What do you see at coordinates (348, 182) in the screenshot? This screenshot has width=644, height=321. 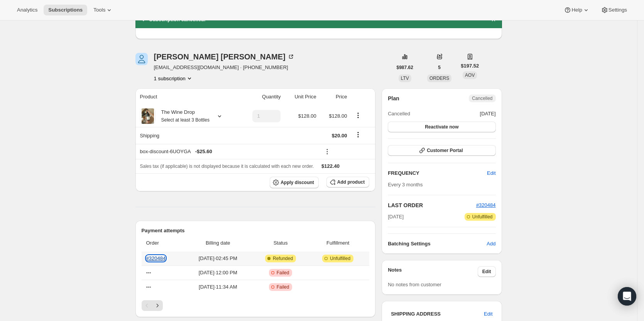 I see `button: Add product` at bounding box center [348, 182].